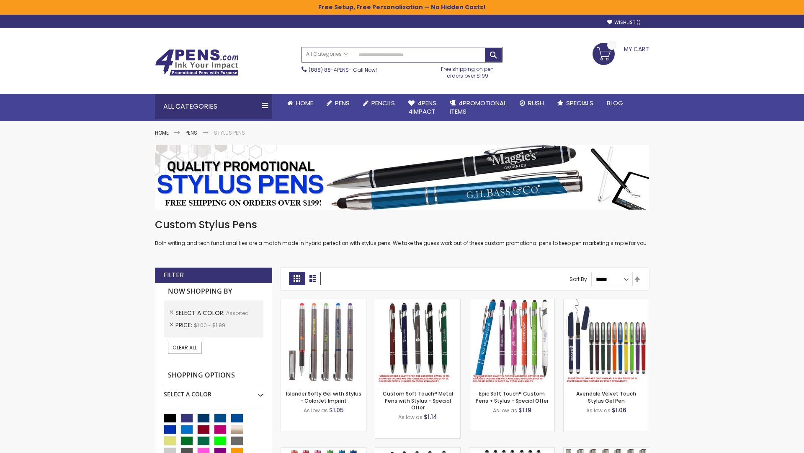 The width and height of the screenshot is (804, 453). Describe the element at coordinates (297, 278) in the screenshot. I see `strong: Grid` at that location.